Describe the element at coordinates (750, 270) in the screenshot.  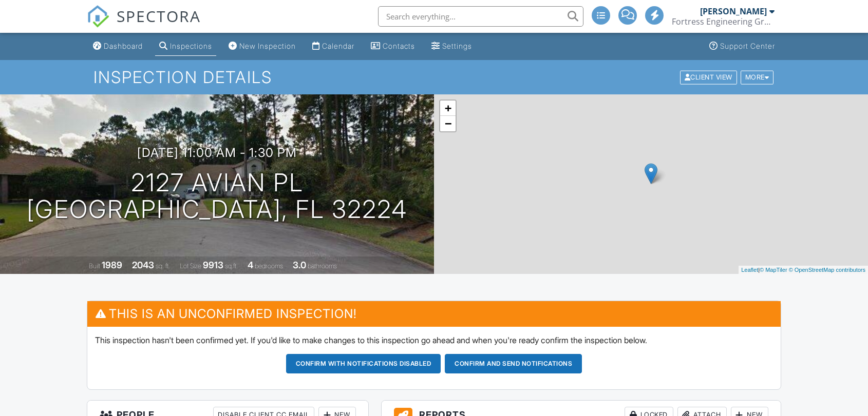
I see `a: Leaflet` at that location.